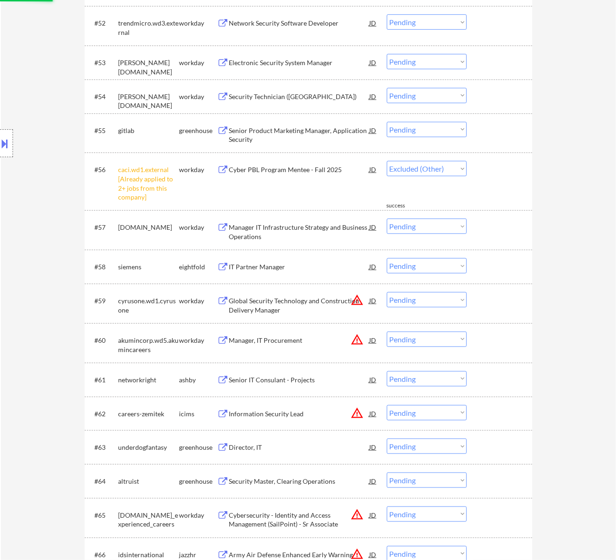 The width and height of the screenshot is (616, 560). I want to click on div: eightfold, so click(199, 267).